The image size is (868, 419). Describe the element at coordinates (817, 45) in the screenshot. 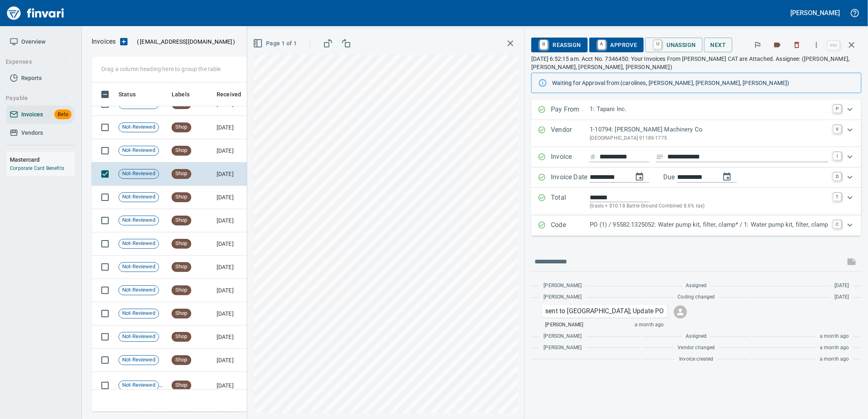

I see `button: More` at that location.